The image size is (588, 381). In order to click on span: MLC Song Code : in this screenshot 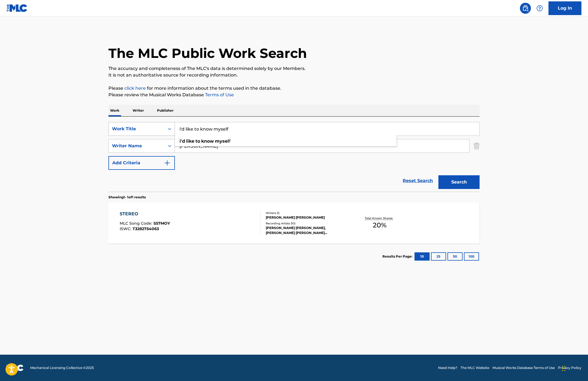, I will do `click(136, 223)`.